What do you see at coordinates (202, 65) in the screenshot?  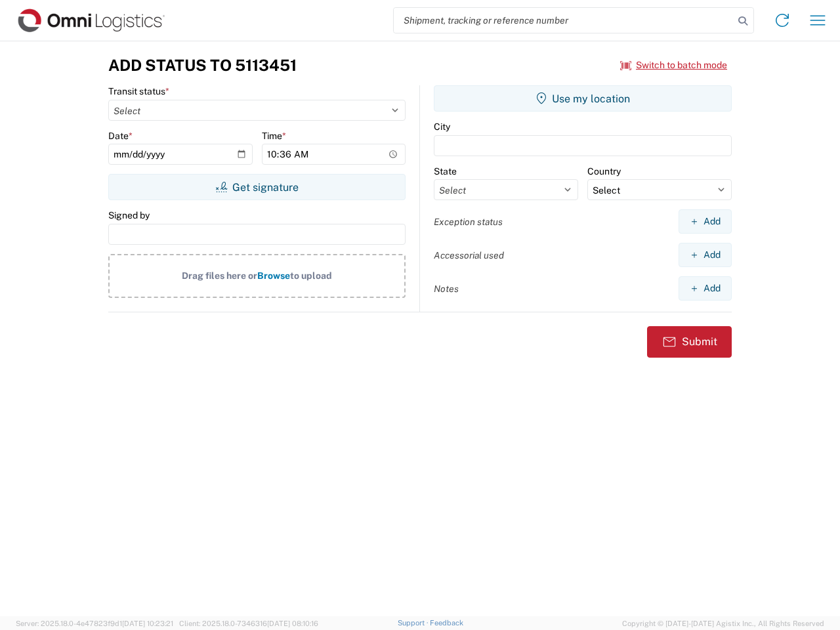 I see `h3: Add Status to 5113451` at bounding box center [202, 65].